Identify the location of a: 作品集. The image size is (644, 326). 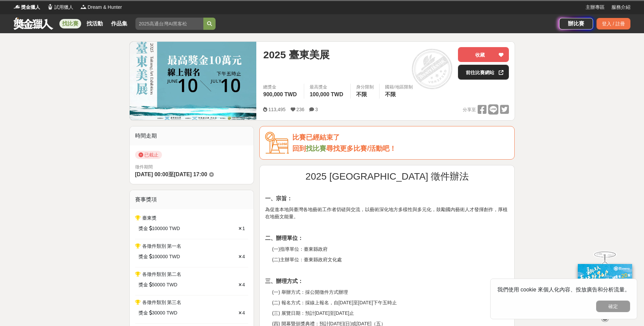
(119, 23).